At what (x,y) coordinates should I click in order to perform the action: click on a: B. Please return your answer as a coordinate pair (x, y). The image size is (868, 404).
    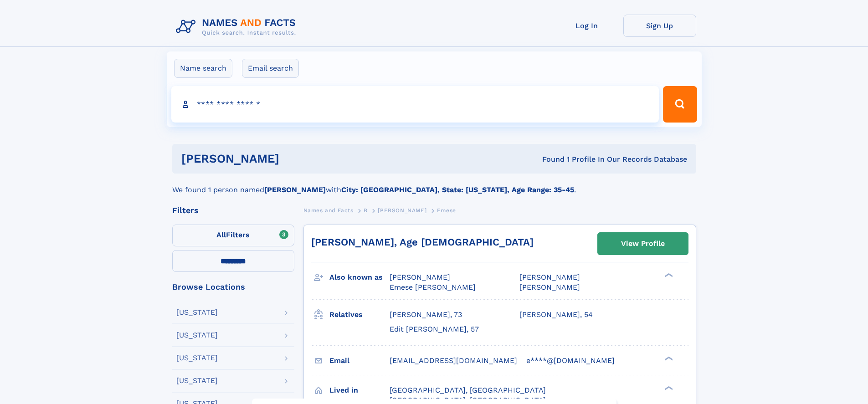
    Looking at the image, I should click on (366, 210).